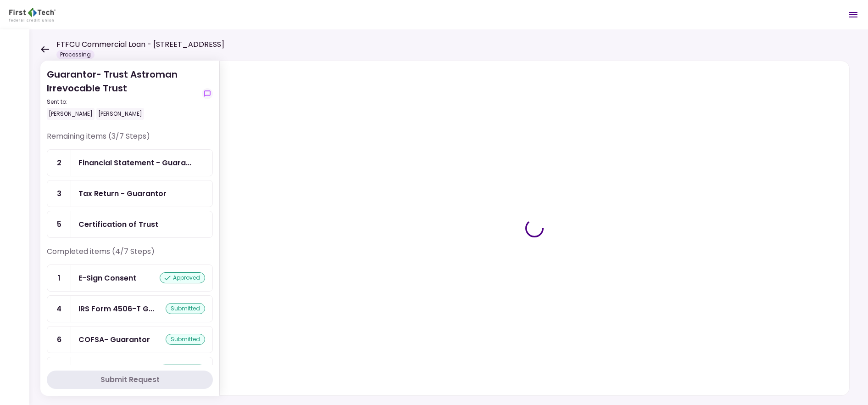 Image resolution: width=868 pixels, height=405 pixels. Describe the element at coordinates (123, 102) in the screenshot. I see `div: Sent to:` at that location.